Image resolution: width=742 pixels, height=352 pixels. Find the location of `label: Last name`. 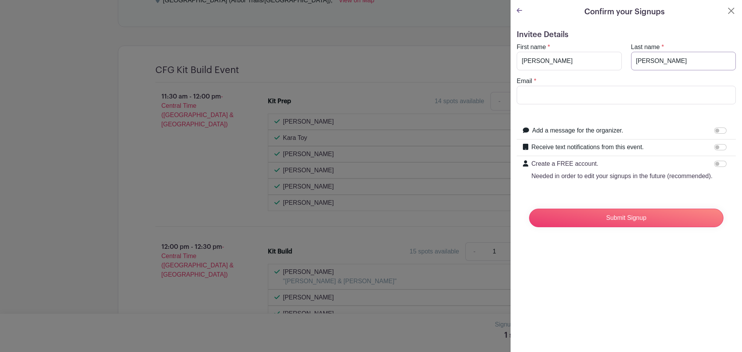

label: Last name is located at coordinates (646, 47).